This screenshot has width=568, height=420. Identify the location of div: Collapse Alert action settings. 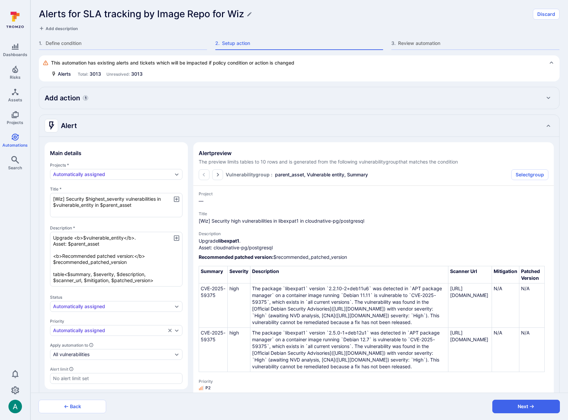
(299, 126).